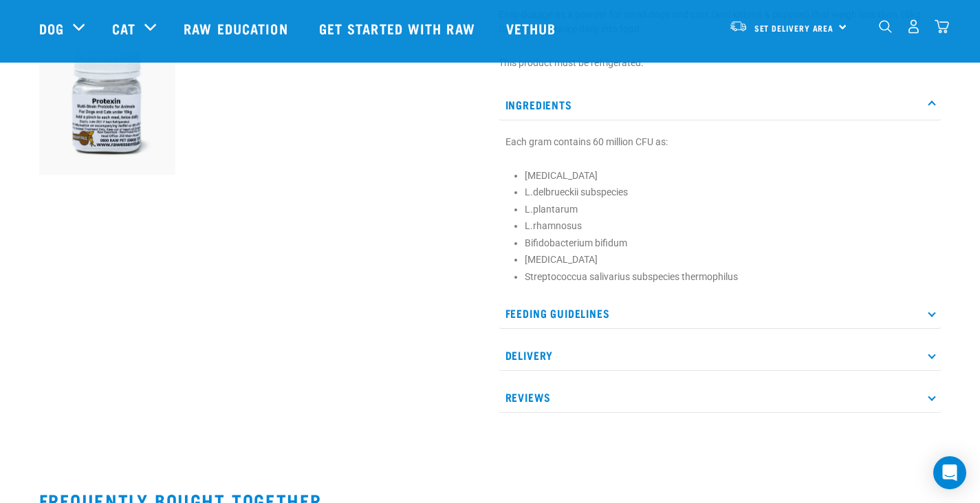 The width and height of the screenshot is (980, 503). Describe the element at coordinates (738, 26) in the screenshot. I see `img: van-moving.png` at that location.